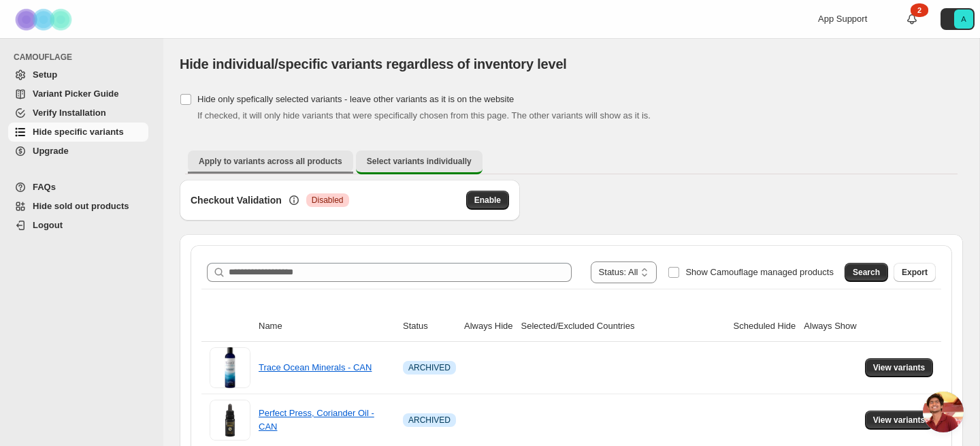 Image resolution: width=980 pixels, height=446 pixels. Describe the element at coordinates (430, 326) in the screenshot. I see `th: Status` at that location.